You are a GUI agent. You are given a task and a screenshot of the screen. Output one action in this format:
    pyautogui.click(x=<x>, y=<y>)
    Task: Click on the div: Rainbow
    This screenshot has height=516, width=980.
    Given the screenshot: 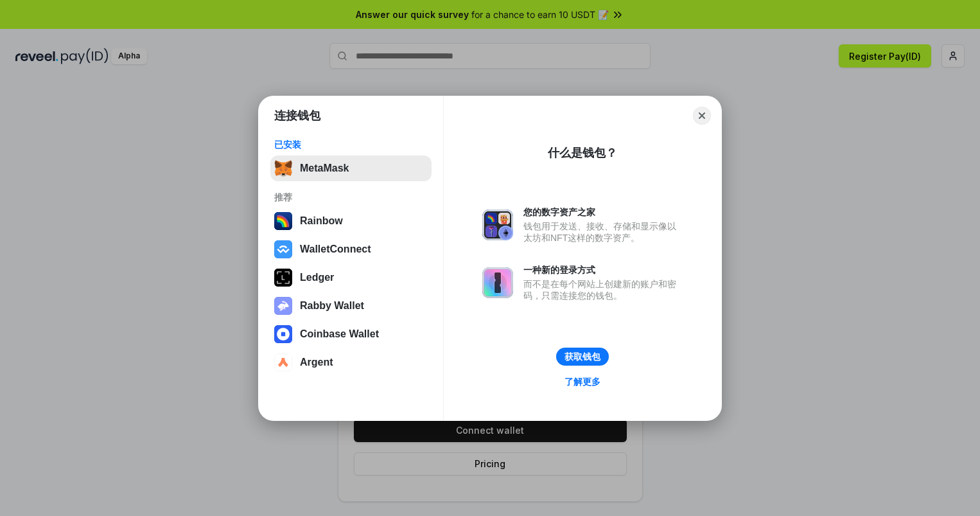 What is the action you would take?
    pyautogui.click(x=321, y=221)
    